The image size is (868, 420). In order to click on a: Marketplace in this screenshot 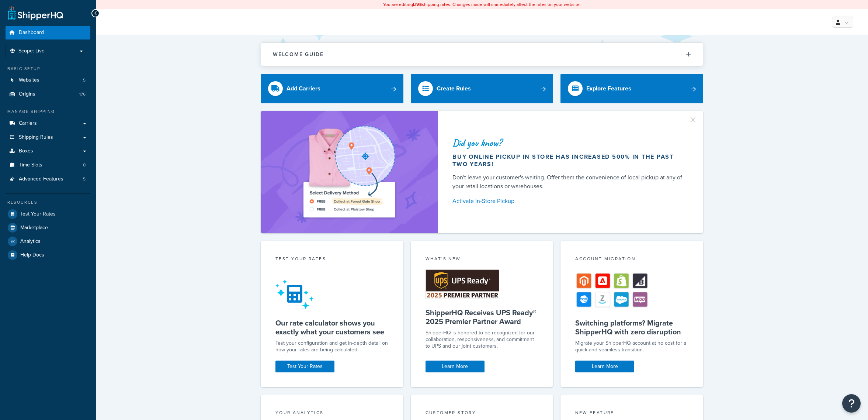, I will do `click(48, 228)`.